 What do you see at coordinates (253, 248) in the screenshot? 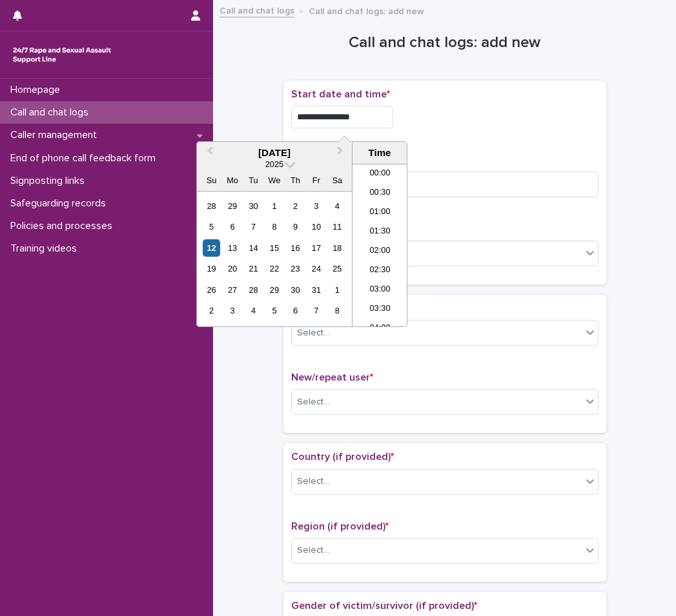
I see `div: Choose Tuesday, October 14th, 2025` at bounding box center [253, 248].